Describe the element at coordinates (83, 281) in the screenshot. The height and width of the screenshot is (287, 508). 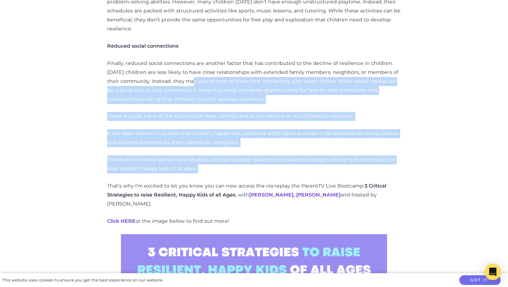
I see `div: This website uses cookies to ensure you get the best experience on our website.` at that location.